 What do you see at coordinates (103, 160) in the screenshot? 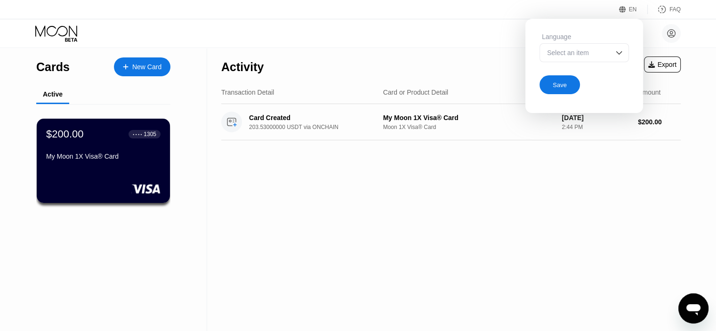
I see `div: $200.00● ● ● ●1305My Moon 1X Visa® Card` at bounding box center [103, 160].